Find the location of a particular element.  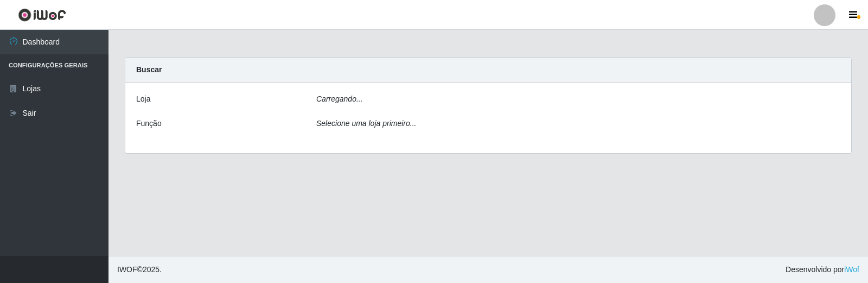

span: IWOF is located at coordinates (127, 270).